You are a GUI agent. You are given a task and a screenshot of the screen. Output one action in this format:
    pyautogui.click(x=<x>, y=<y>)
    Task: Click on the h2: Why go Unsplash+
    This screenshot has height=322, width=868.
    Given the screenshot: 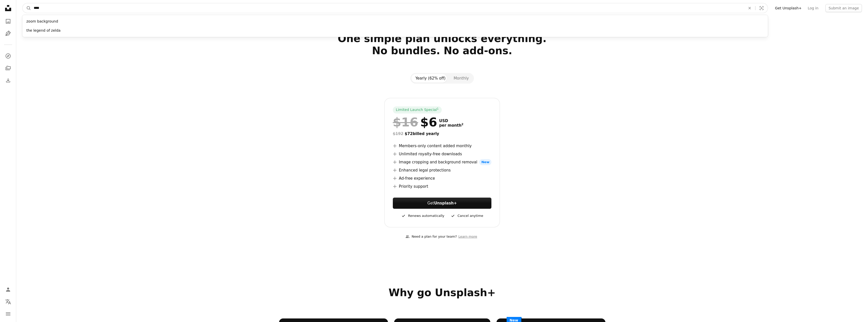 What is the action you would take?
    pyautogui.click(x=442, y=292)
    